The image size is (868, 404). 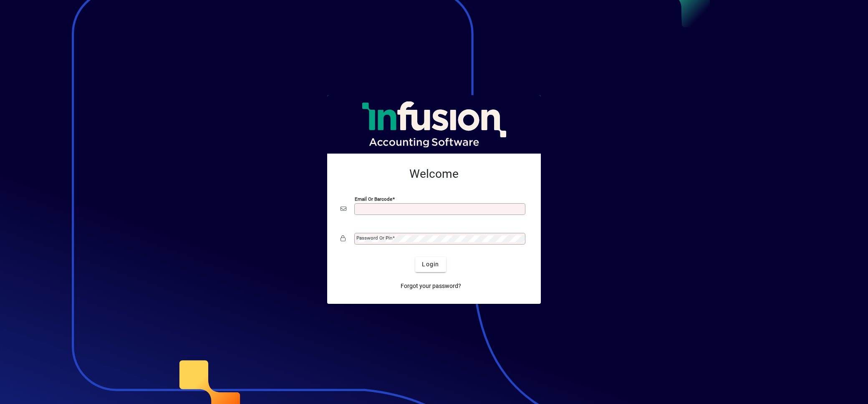 What do you see at coordinates (430, 265) in the screenshot?
I see `button: Login` at bounding box center [430, 265].